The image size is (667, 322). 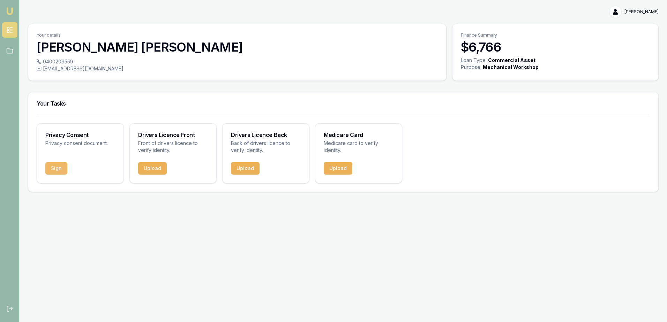 What do you see at coordinates (359, 135) in the screenshot?
I see `h3: Medicare Card` at bounding box center [359, 135].